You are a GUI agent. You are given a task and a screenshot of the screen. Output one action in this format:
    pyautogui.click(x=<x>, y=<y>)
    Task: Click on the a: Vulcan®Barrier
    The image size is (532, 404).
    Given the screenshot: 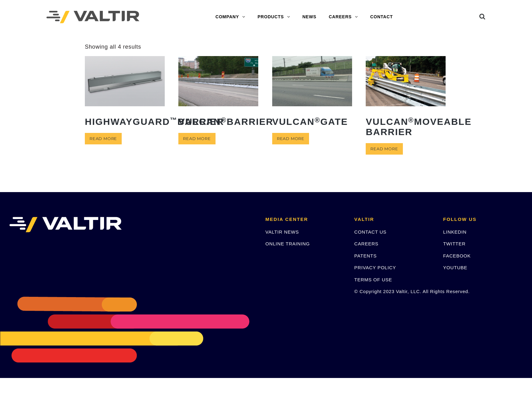 What is the action you would take?
    pyautogui.click(x=218, y=93)
    